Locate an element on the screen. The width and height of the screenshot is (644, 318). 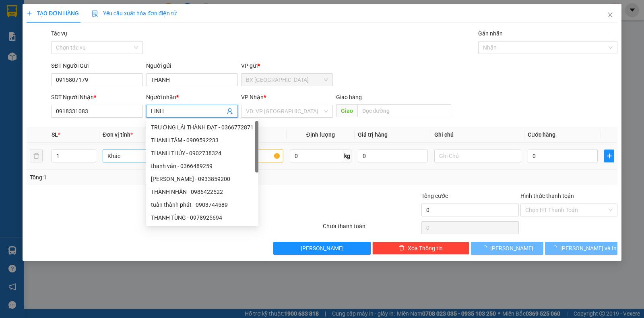
div: Chưa thanh toán is located at coordinates (371, 228).